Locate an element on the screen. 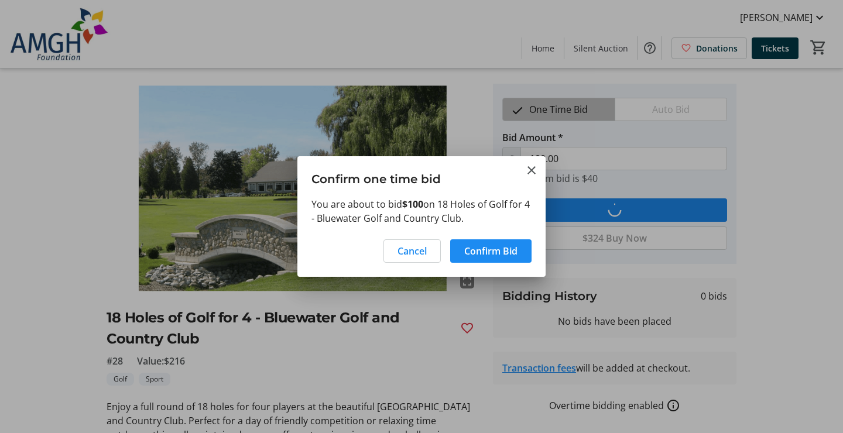 The width and height of the screenshot is (843, 433). h3: Confirm one time bid is located at coordinates (422, 176).